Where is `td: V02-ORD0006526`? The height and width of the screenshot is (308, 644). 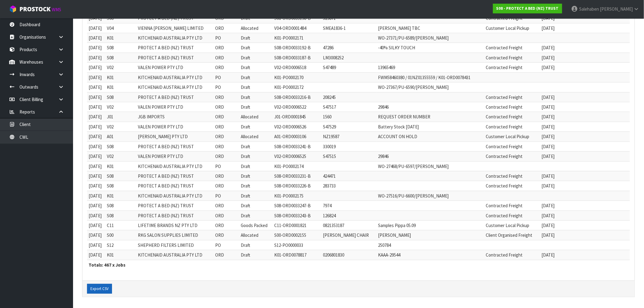
td: V02-ORD0006526 is located at coordinates (297, 126).